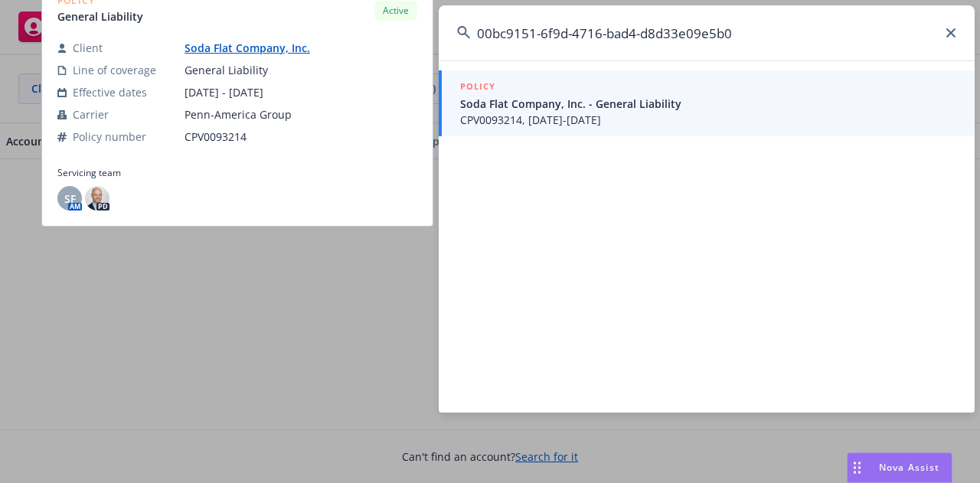 This screenshot has height=483, width=980. I want to click on span: Nova Assist, so click(909, 467).